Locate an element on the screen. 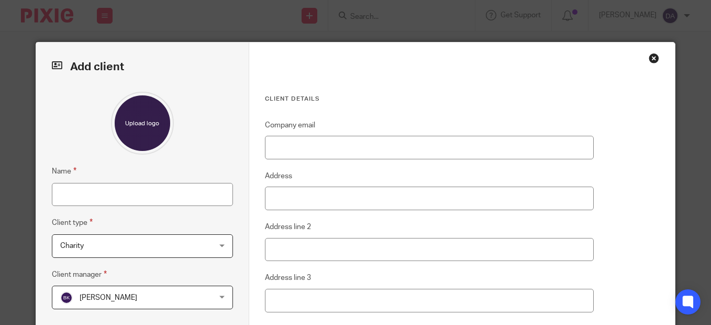 The width and height of the screenshot is (711, 325). label: Company email is located at coordinates (290, 125).